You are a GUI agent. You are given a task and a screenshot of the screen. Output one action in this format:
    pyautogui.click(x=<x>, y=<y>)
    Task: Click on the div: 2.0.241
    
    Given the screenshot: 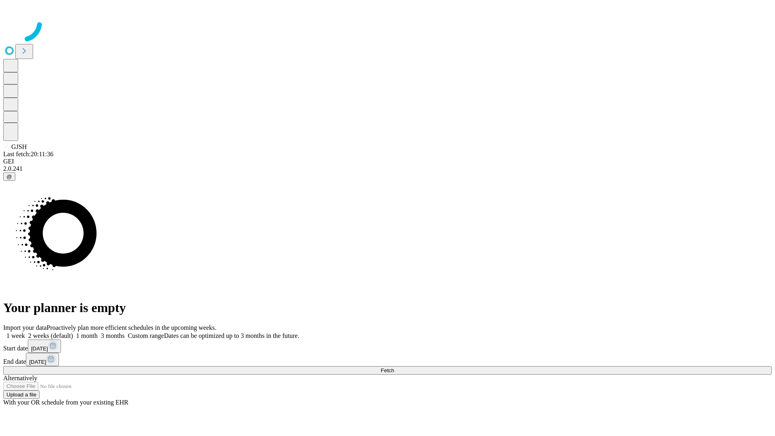 What is the action you would take?
    pyautogui.click(x=388, y=169)
    